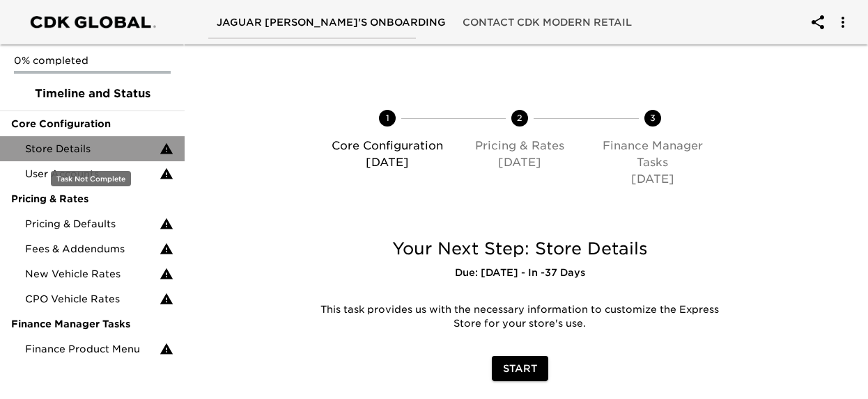 This screenshot has width=868, height=399. I want to click on span: CPO Vehicle Rates, so click(92, 299).